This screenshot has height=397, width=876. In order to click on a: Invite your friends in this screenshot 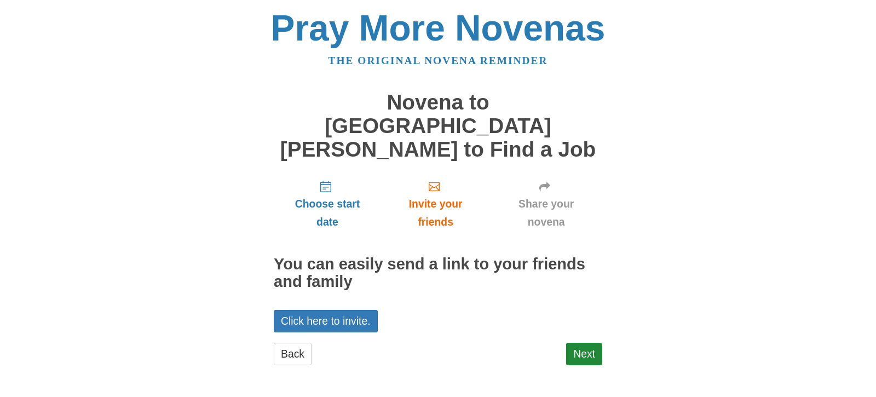, I will do `click(435, 204)`.